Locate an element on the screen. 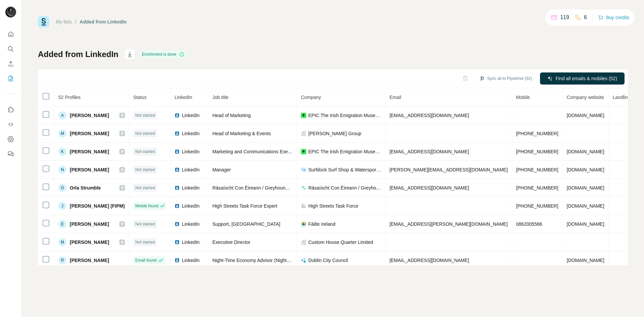 The image size is (644, 317). span: EPIC The Irish Emigration Museum is located at coordinates (344, 152).